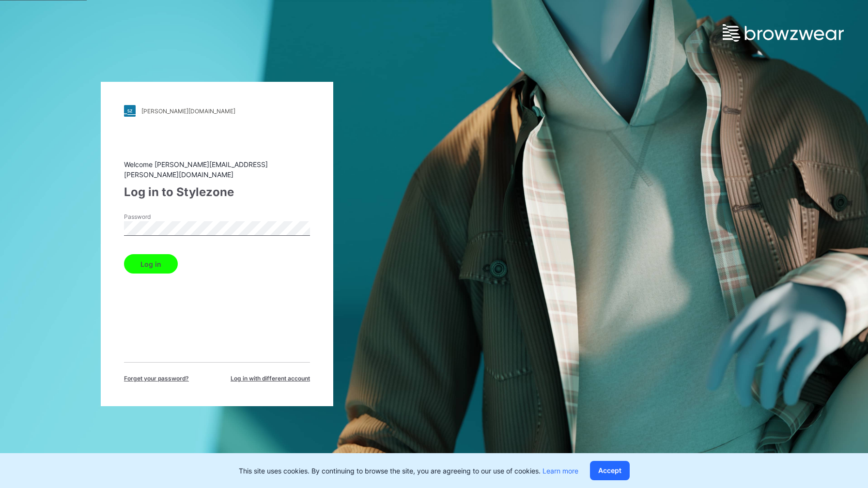 The height and width of the screenshot is (488, 868). Describe the element at coordinates (408, 470) in the screenshot. I see `p: This site uses cookies. By continuing to browse the site, you are agreeing to our use of cookies.` at that location.